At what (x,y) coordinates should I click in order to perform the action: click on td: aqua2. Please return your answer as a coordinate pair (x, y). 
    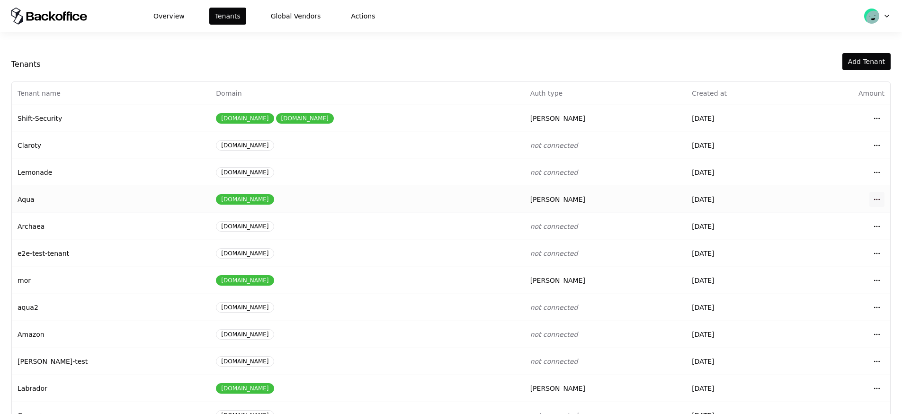
    Looking at the image, I should click on (111, 307).